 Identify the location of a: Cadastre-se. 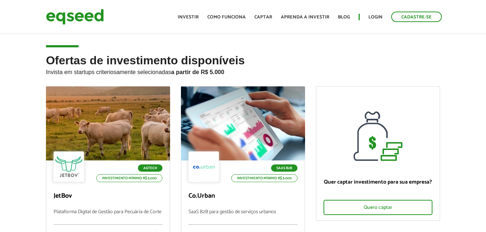
(416, 17).